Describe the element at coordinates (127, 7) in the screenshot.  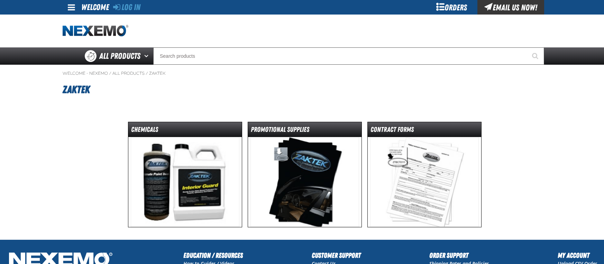
I see `a: Log In` at that location.